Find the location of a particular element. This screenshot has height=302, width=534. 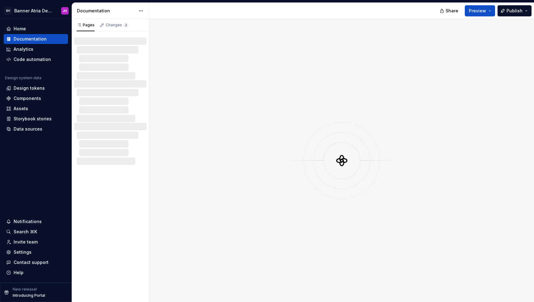

span: Preview is located at coordinates (477, 11).